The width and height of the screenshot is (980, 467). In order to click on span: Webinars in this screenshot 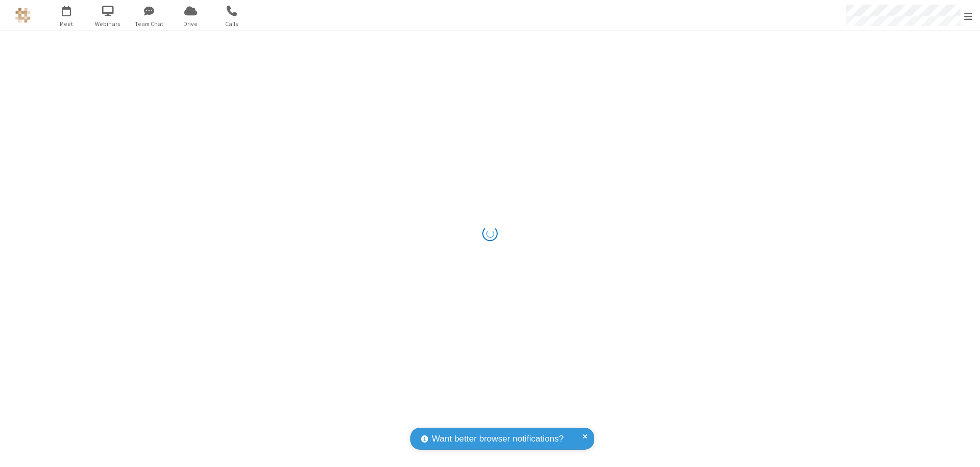, I will do `click(108, 24)`.